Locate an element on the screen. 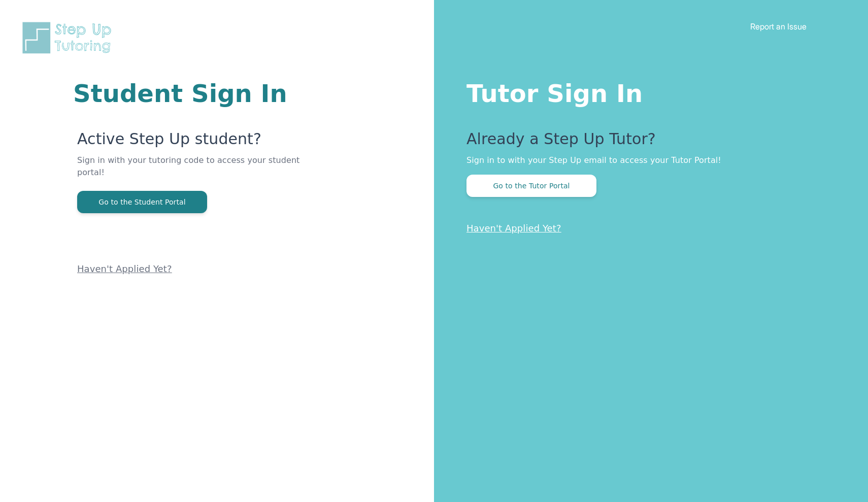  button: Go to the Student Portal is located at coordinates (142, 202).